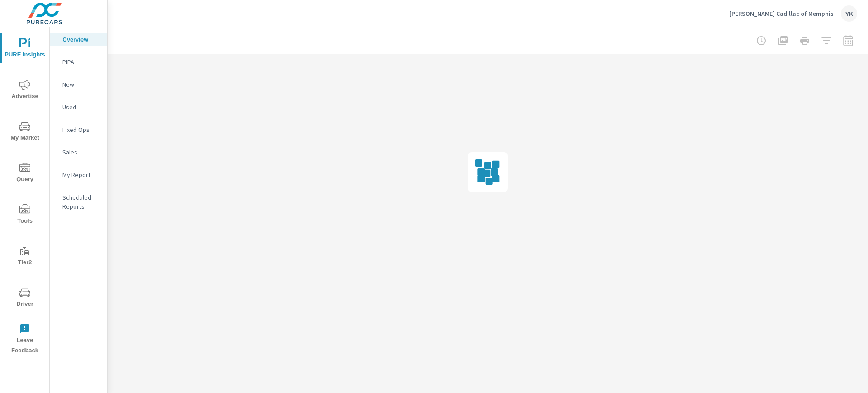 The width and height of the screenshot is (868, 393). What do you see at coordinates (81, 39) in the screenshot?
I see `p: Overview` at bounding box center [81, 39].